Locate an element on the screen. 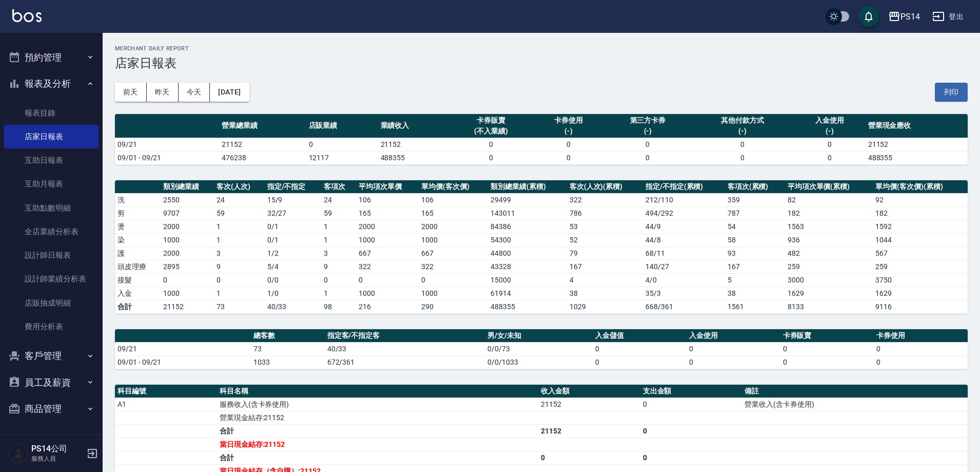  td: 15 / 9 is located at coordinates (293, 200).